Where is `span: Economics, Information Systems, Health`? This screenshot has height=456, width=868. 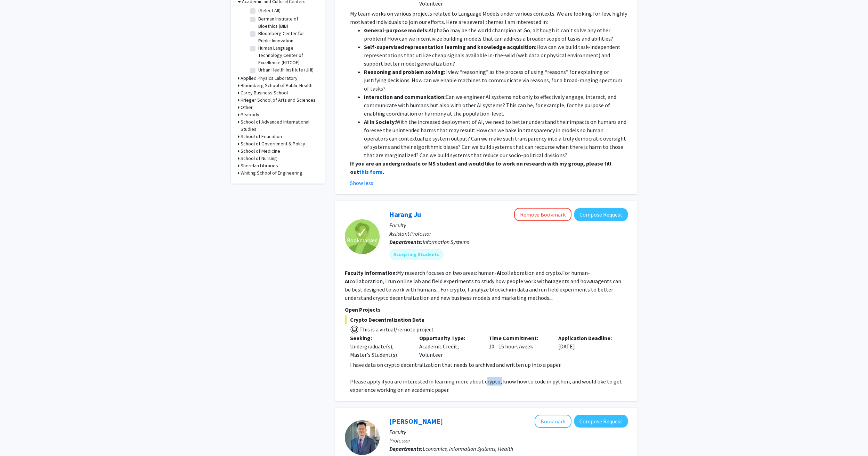 span: Economics, Information Systems, Health is located at coordinates (468, 449).